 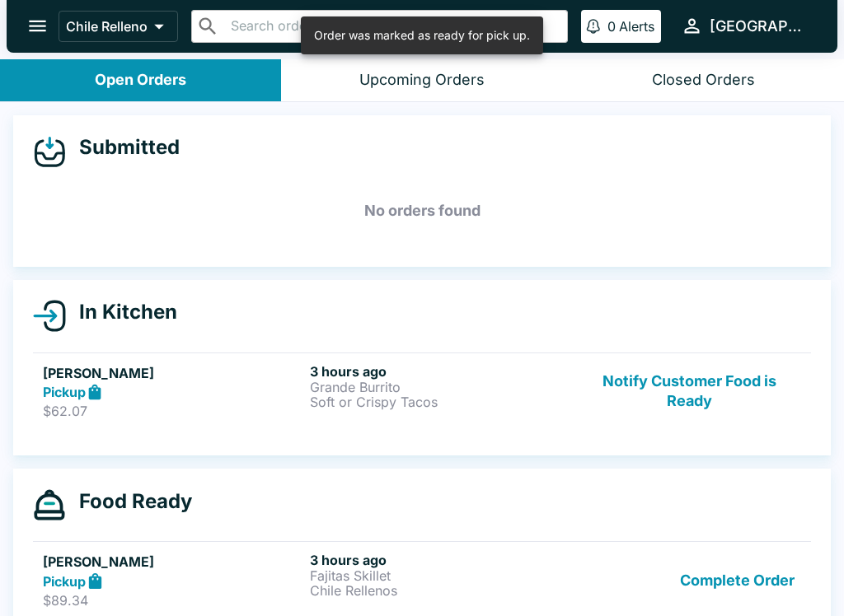 I want to click on p: 0, so click(x=611, y=26).